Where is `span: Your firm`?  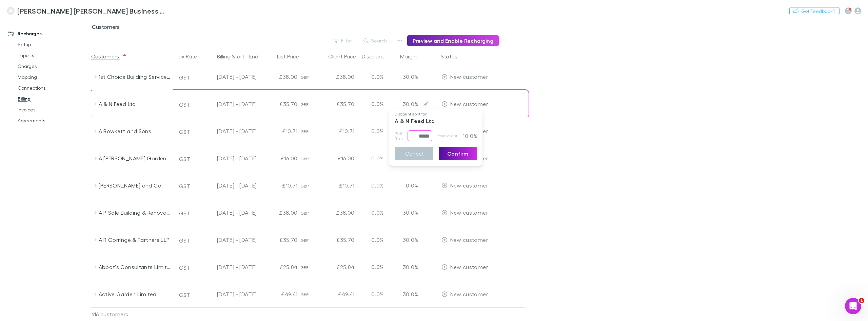 span: Your firm is located at coordinates (401, 136).